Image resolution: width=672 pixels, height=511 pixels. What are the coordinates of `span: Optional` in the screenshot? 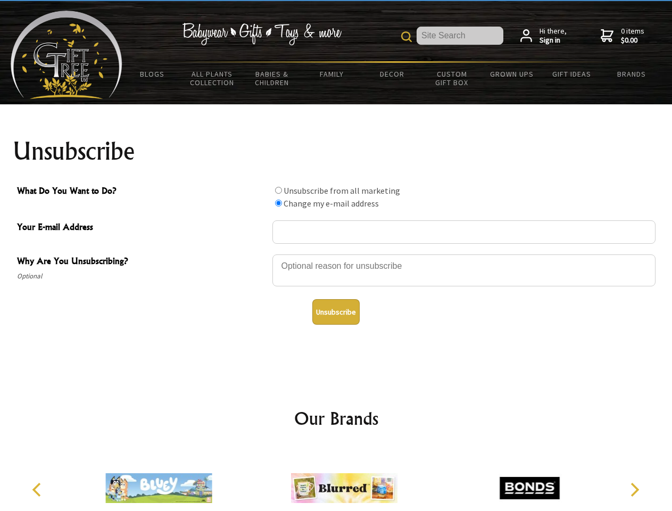 It's located at (142, 276).